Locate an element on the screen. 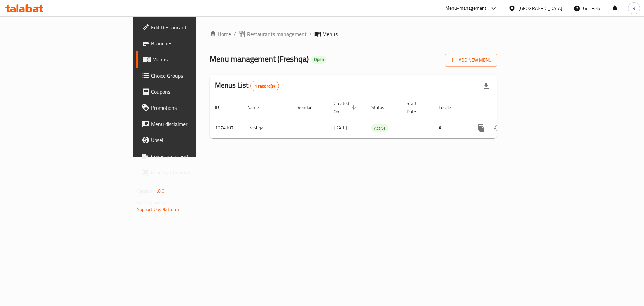 This screenshot has height=306, width=644. div: Open is located at coordinates (319, 60).